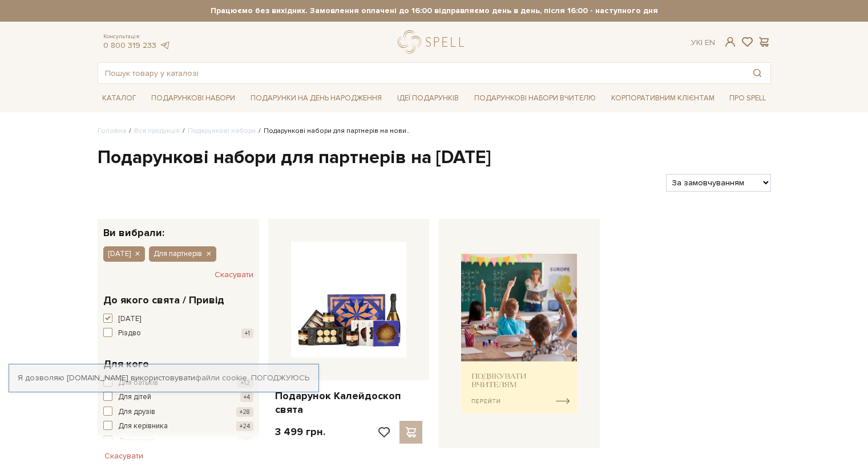 Image resolution: width=868 pixels, height=471 pixels. What do you see at coordinates (247, 333) in the screenshot?
I see `span: +1` at bounding box center [247, 333].